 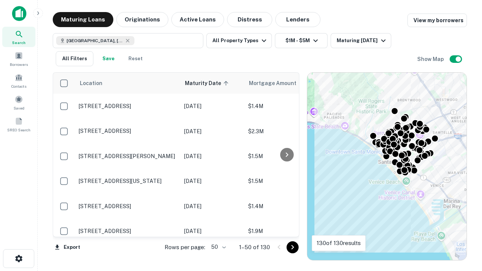 I want to click on a: View my borrowers, so click(x=437, y=20).